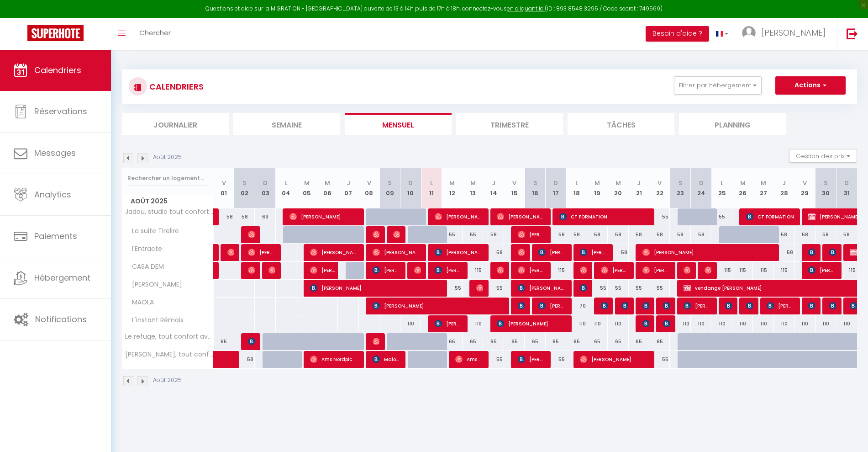 This screenshot has height=452, width=868. What do you see at coordinates (55, 33) in the screenshot?
I see `img: Super Booking` at bounding box center [55, 33].